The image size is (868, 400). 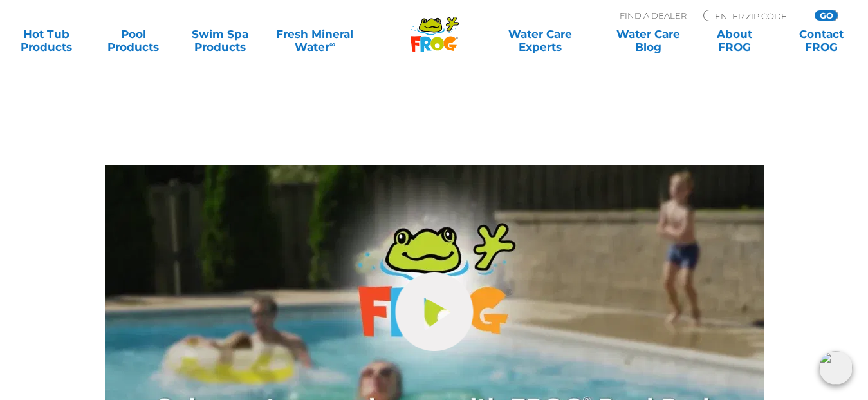 What do you see at coordinates (648, 40) in the screenshot?
I see `a: Water CareBlog` at bounding box center [648, 40].